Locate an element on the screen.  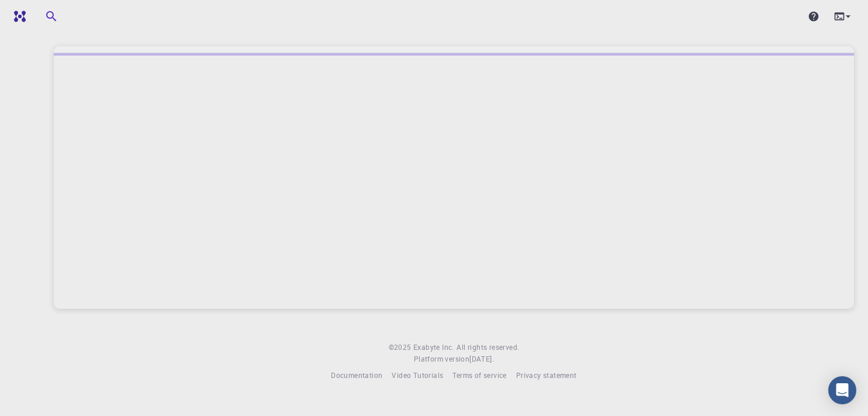
span: Terms of service is located at coordinates (479, 375).